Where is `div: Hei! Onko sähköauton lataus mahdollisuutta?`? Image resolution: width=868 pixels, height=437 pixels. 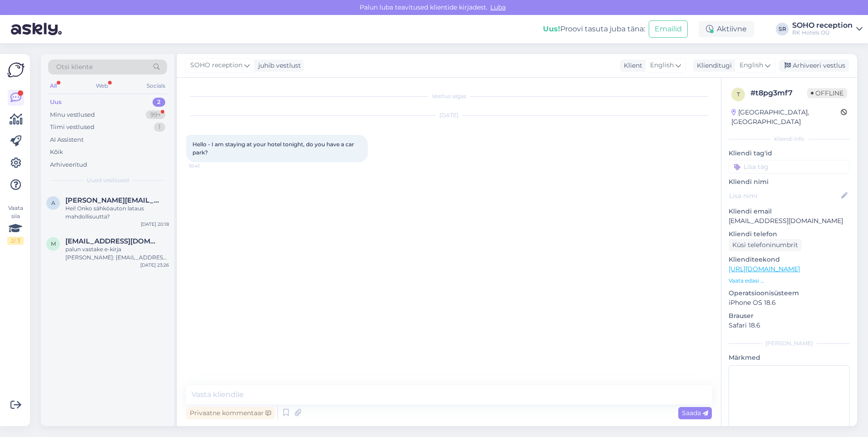 div: Hei! Onko sähköauton lataus mahdollisuutta? is located at coordinates (117, 212).